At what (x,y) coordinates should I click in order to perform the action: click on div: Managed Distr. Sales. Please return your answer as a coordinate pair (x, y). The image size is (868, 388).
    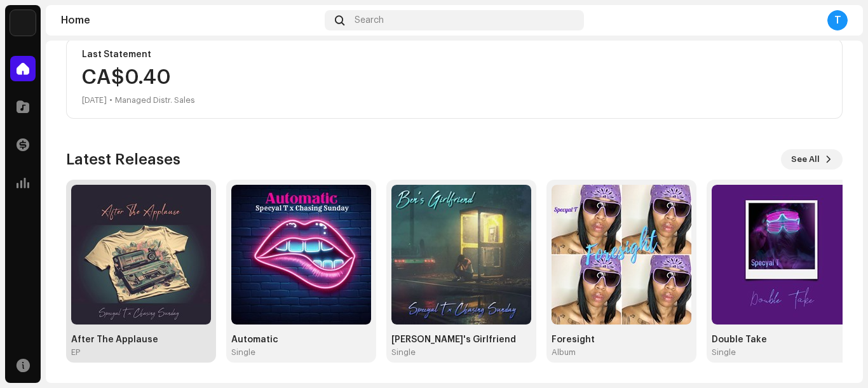
    Looking at the image, I should click on (155, 101).